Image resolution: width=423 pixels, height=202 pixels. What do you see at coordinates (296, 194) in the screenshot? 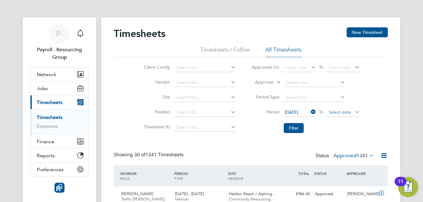
I see `div: £986.40` at bounding box center [296, 194].